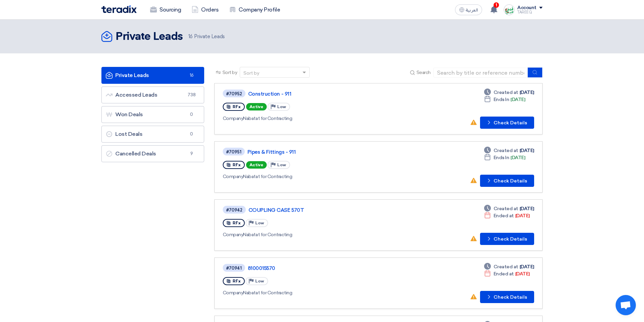 Image resolution: width=644 pixels, height=322 pixels. I want to click on a: Open chat, so click(626, 305).